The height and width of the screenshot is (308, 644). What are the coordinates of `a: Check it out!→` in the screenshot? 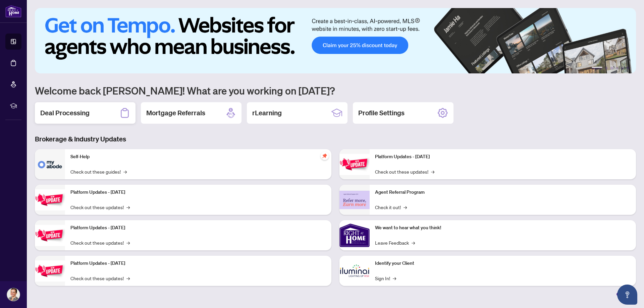 It's located at (391, 207).